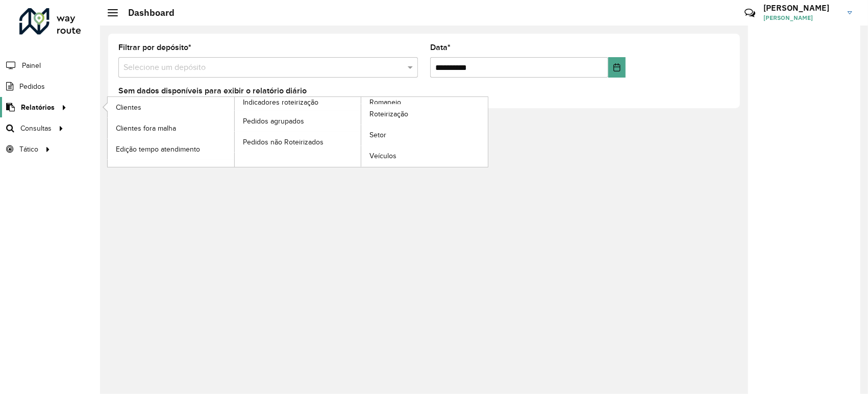 The image size is (868, 394). I want to click on a: Indicadores roteirização, so click(235, 132).